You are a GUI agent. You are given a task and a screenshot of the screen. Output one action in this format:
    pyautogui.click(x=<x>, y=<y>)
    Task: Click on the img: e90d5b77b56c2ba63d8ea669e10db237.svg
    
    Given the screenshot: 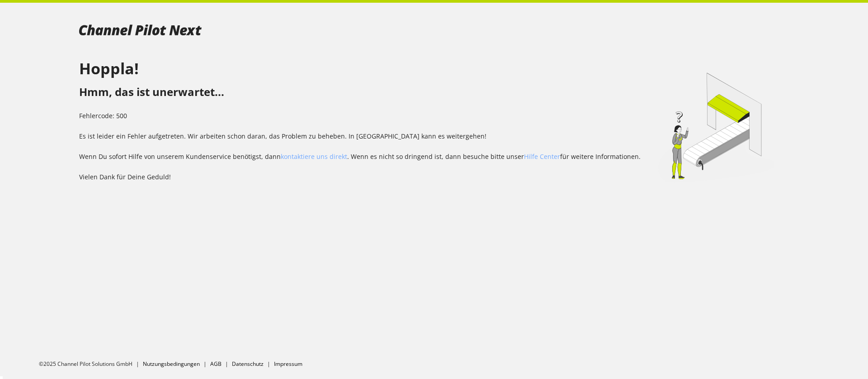 What is the action you would take?
    pyautogui.click(x=722, y=125)
    